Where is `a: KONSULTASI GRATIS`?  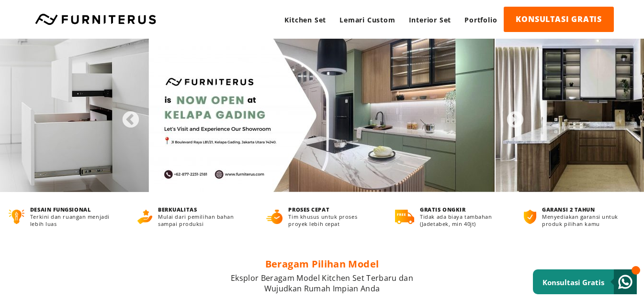 a: KONSULTASI GRATIS is located at coordinates (559, 19).